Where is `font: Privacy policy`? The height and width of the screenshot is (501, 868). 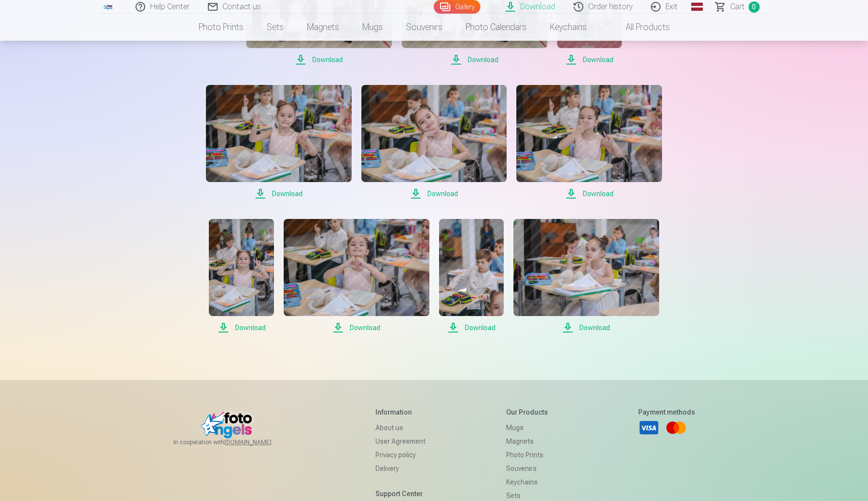 font: Privacy policy is located at coordinates (395, 455).